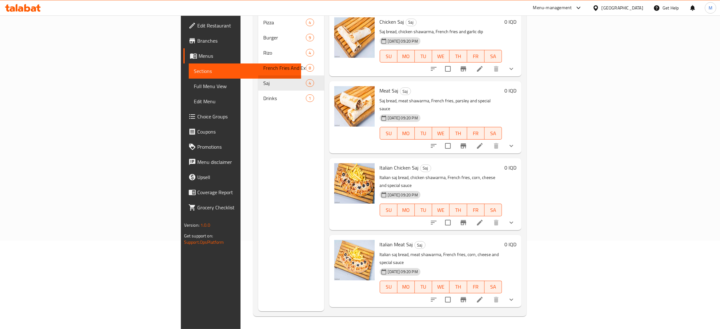 The height and width of the screenshot is (329, 720). I want to click on span: Edit Restaurant, so click(247, 26).